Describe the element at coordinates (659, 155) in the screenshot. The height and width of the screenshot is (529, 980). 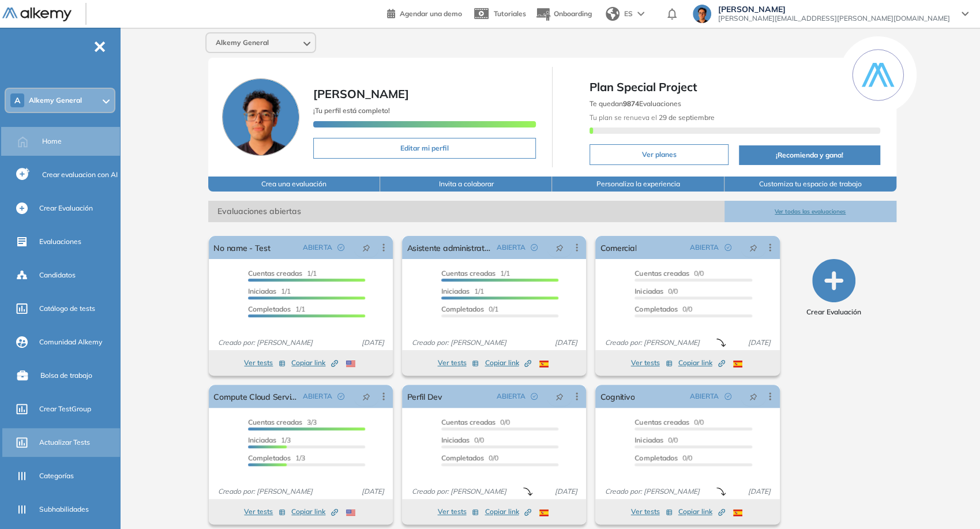
I see `button: Ver planes` at that location.